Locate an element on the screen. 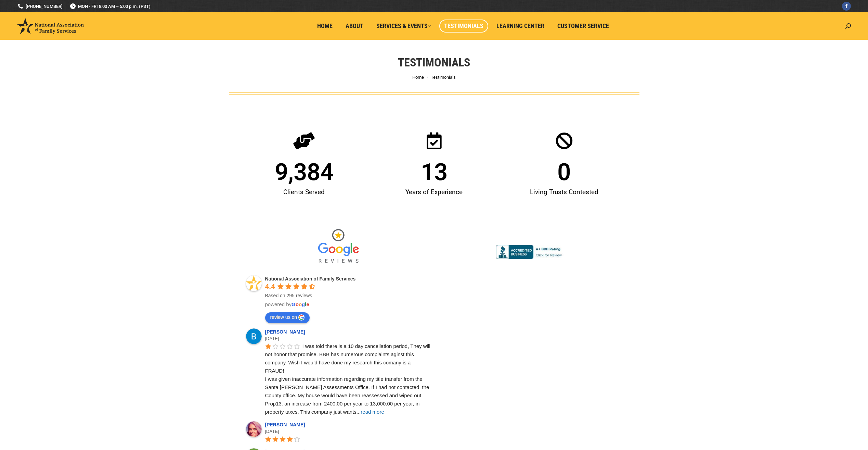 The height and width of the screenshot is (450, 868). span: G is located at coordinates (294, 304).